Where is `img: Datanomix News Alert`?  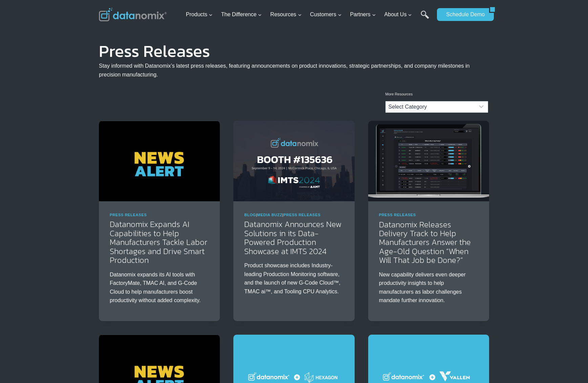
img: Datanomix News Alert is located at coordinates (159, 161).